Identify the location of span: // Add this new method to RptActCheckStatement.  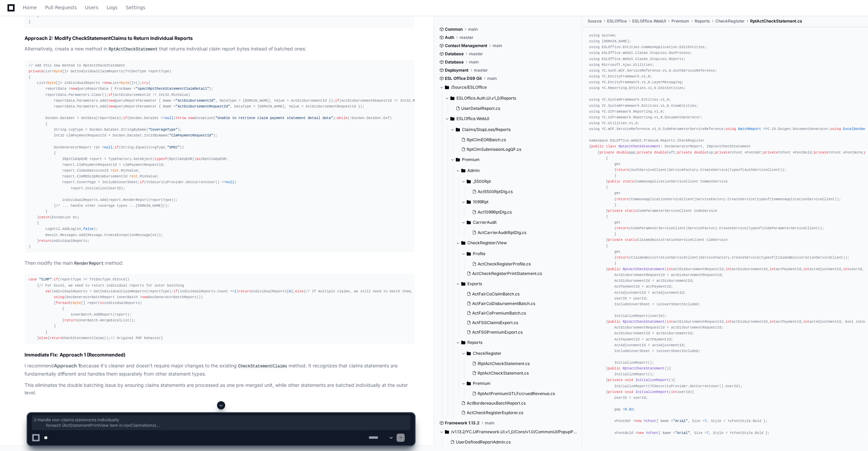
(77, 65).